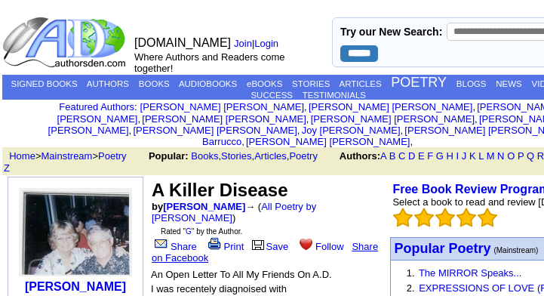  I want to click on a: Mainstream, so click(67, 155).